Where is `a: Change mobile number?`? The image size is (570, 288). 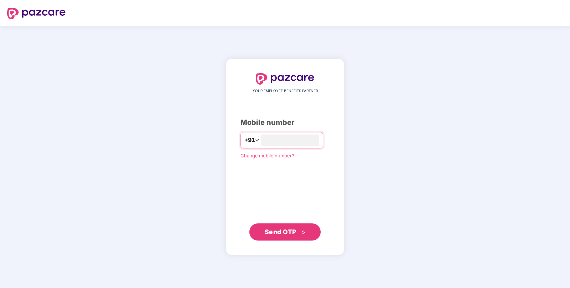
a: Change mobile number? is located at coordinates (267, 156).